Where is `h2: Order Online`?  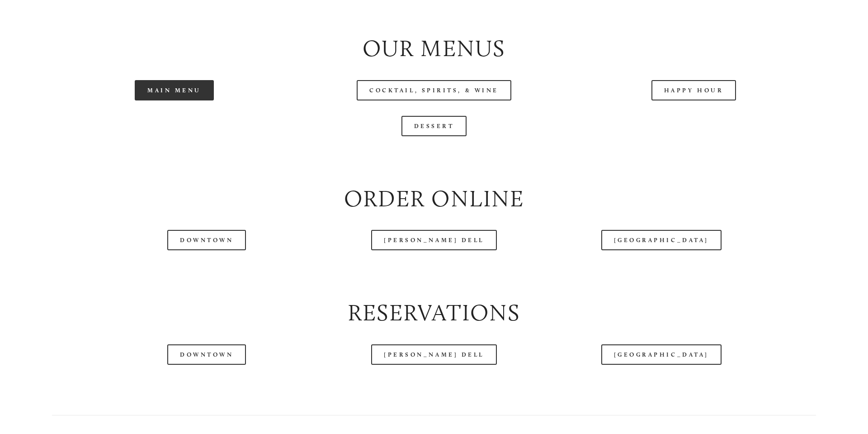
h2: Order Online is located at coordinates (434, 198).